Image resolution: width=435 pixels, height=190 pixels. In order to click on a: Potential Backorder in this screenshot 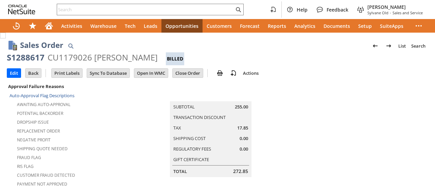, I will do `click(40, 113)`.